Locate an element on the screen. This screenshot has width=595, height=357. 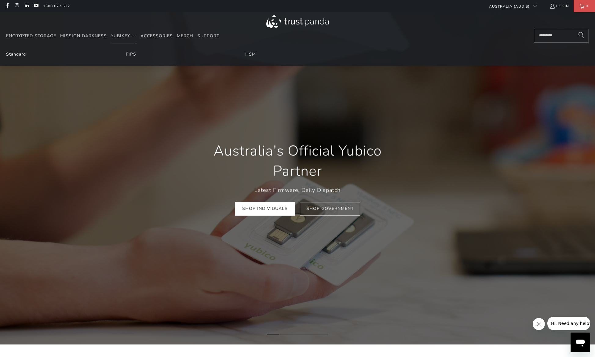
a: Trust Panda Australia on Facebook is located at coordinates (7, 6).